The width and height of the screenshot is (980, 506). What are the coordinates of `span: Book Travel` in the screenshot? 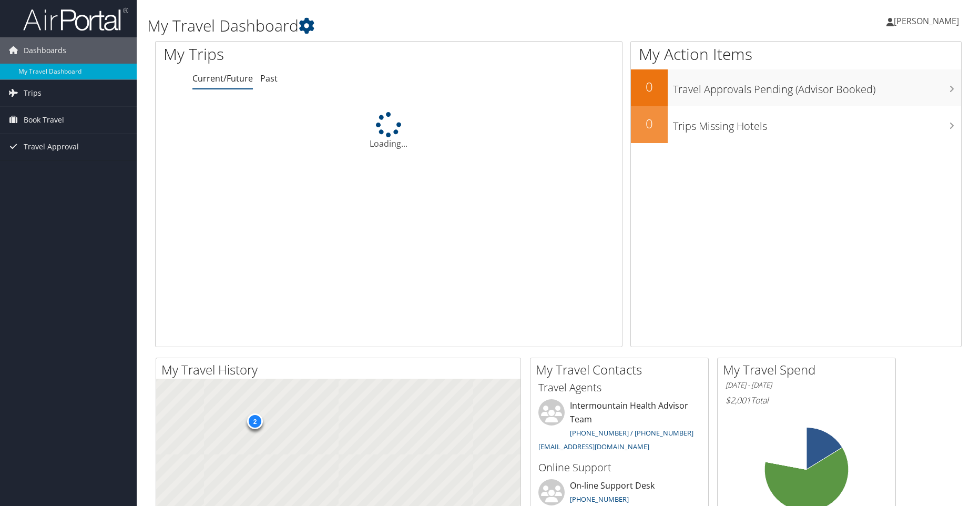 It's located at (43, 120).